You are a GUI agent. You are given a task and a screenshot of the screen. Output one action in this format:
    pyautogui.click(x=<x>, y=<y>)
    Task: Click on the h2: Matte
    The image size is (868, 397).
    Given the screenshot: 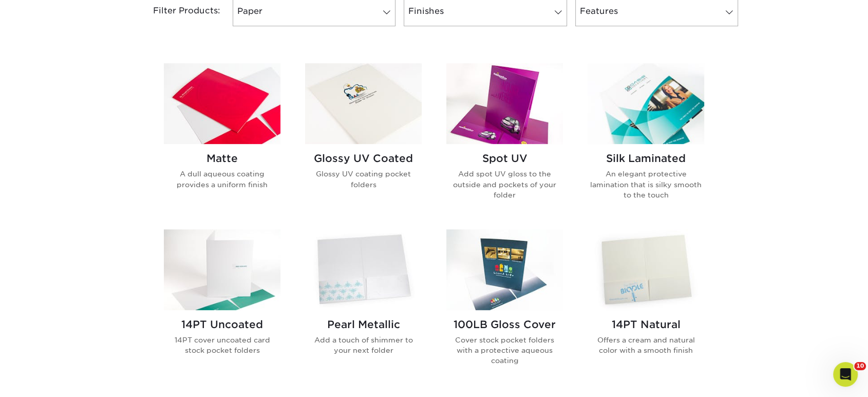 What is the action you would take?
    pyautogui.click(x=222, y=159)
    